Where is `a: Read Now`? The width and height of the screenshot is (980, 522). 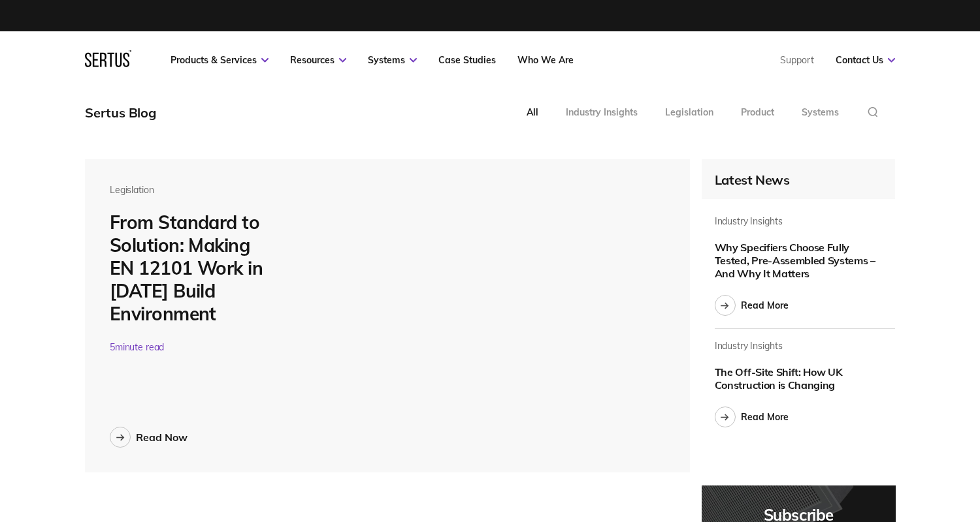 a: Read Now is located at coordinates (148, 437).